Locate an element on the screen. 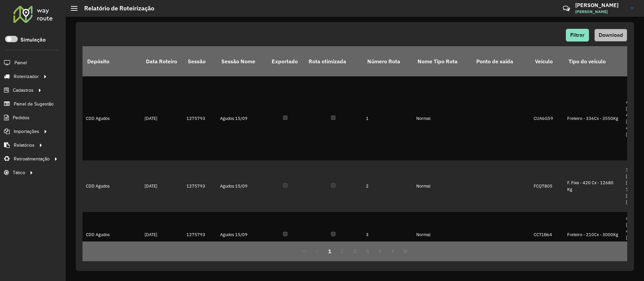 This screenshot has height=281, width=644. span: Tático is located at coordinates (19, 173).